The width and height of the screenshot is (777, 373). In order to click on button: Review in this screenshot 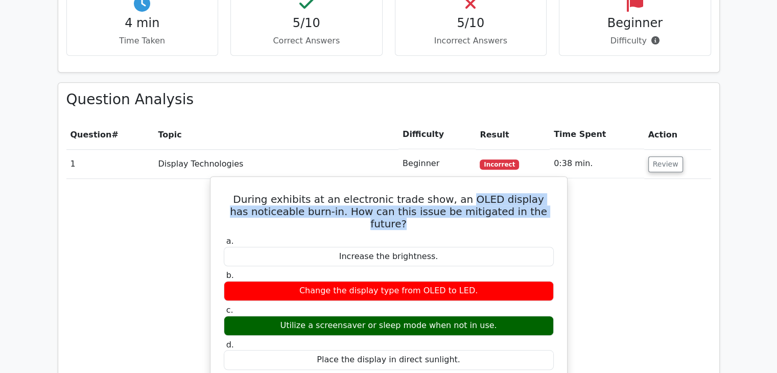, I will do `click(666, 164)`.